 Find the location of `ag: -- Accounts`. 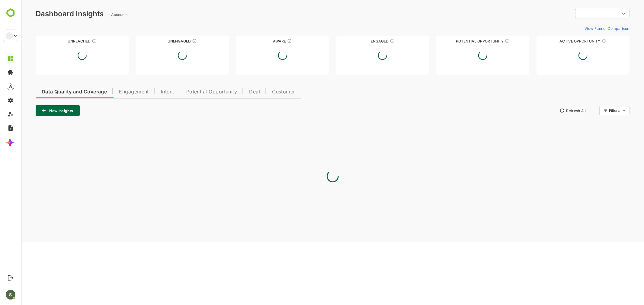

ag: -- Accounts is located at coordinates (97, 15).